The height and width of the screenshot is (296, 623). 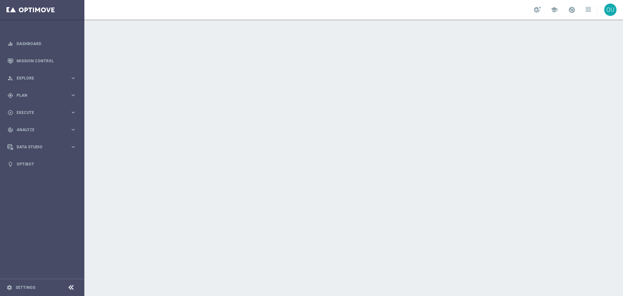 I want to click on a: Mission Control, so click(x=46, y=61).